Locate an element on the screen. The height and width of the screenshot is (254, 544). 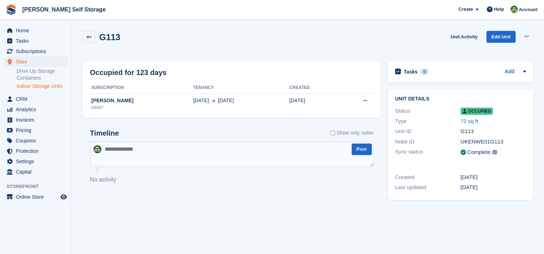
span: Create is located at coordinates (465, 9).